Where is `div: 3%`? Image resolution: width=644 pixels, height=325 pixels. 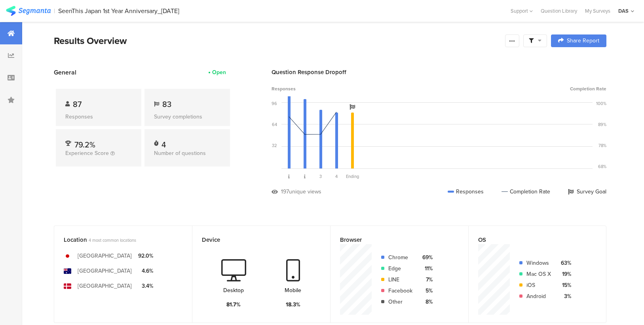
div: 3% is located at coordinates (564, 296).